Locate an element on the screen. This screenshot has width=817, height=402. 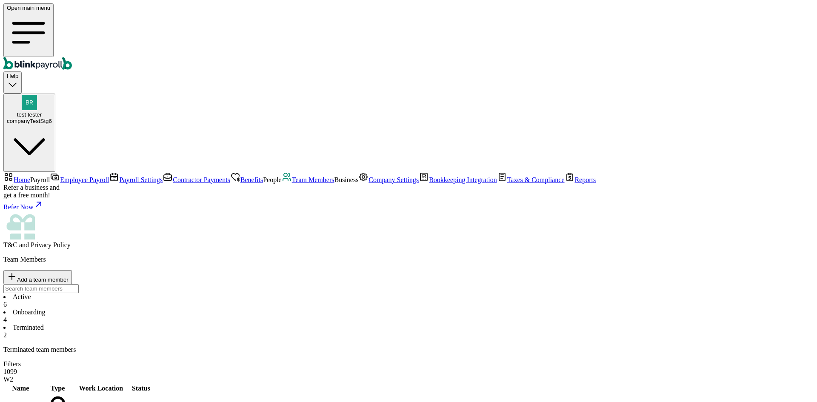
span: Contractor Payments is located at coordinates (201, 179).